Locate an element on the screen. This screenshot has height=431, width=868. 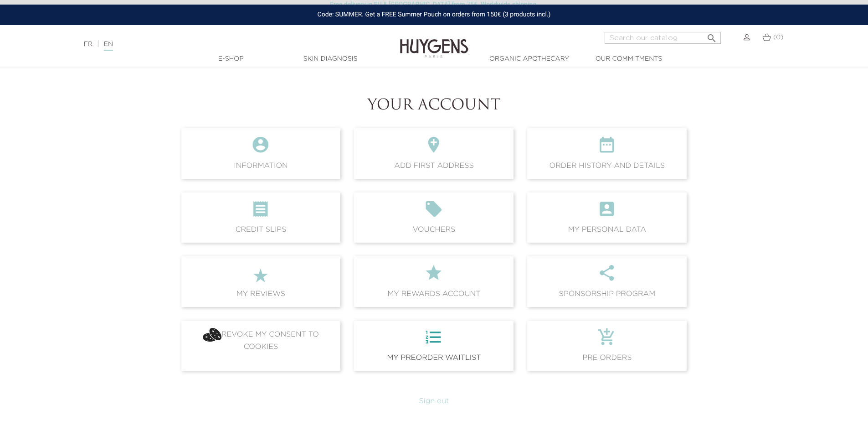
a: Sponsorship program is located at coordinates (607, 282).